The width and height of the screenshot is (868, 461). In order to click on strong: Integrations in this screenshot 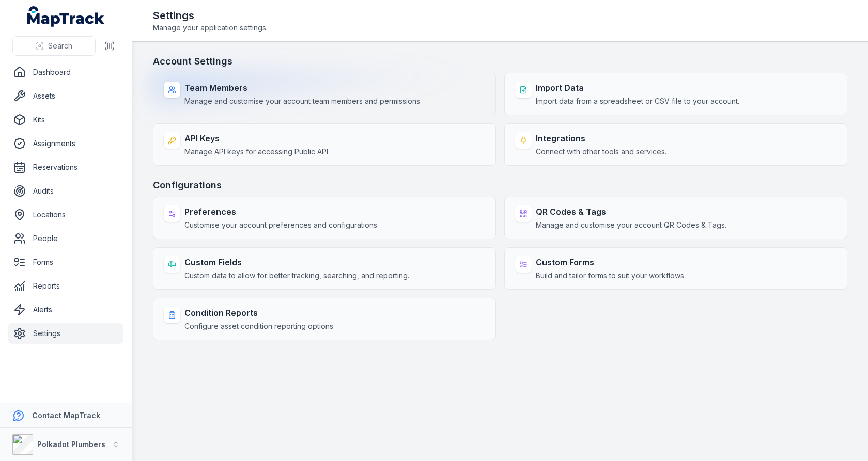, I will do `click(601, 138)`.